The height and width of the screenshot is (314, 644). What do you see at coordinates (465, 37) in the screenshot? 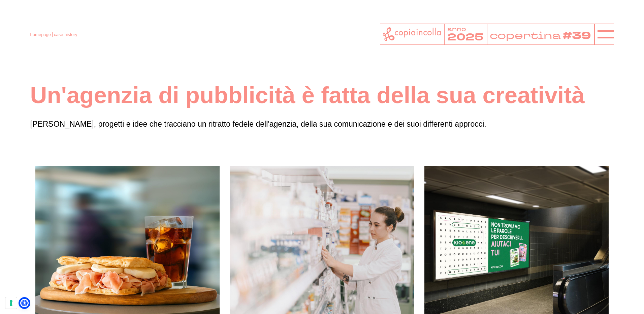
I see `tspan: 2025` at bounding box center [465, 37].